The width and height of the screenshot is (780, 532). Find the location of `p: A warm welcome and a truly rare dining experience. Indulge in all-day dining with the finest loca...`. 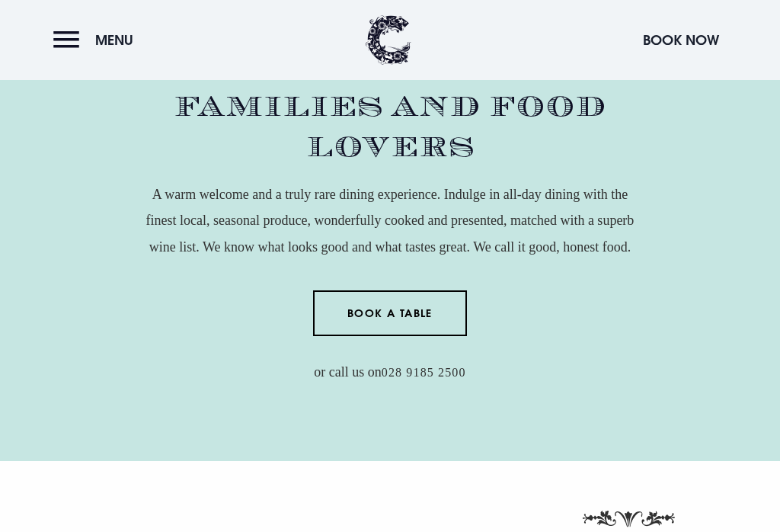

p: A warm welcome and a truly rare dining experience. Indulge in all-day dining with the finest loca... is located at coordinates (390, 220).